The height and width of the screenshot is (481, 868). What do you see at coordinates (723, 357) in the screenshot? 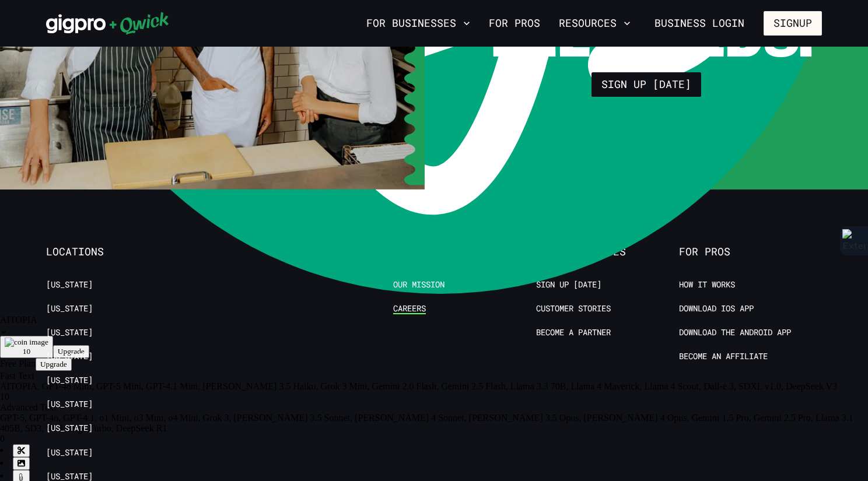
I see `a: Become an Affiliate` at bounding box center [723, 357].